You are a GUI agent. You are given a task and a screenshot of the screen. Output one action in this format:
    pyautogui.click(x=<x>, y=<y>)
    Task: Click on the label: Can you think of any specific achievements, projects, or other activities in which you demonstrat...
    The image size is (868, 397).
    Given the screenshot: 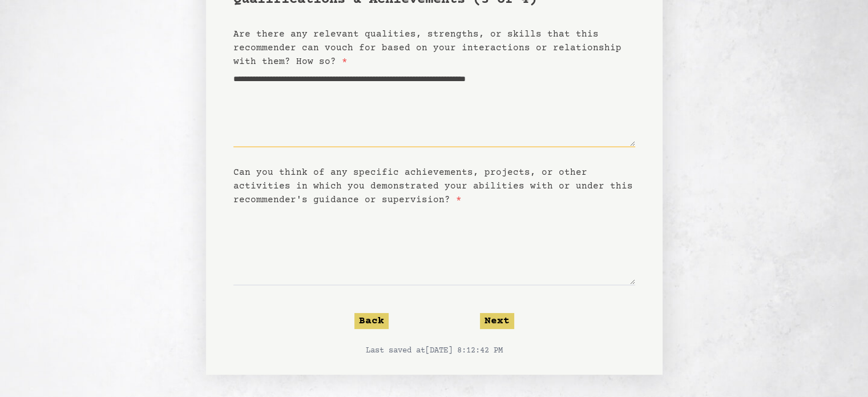 What is the action you would take?
    pyautogui.click(x=433, y=186)
    